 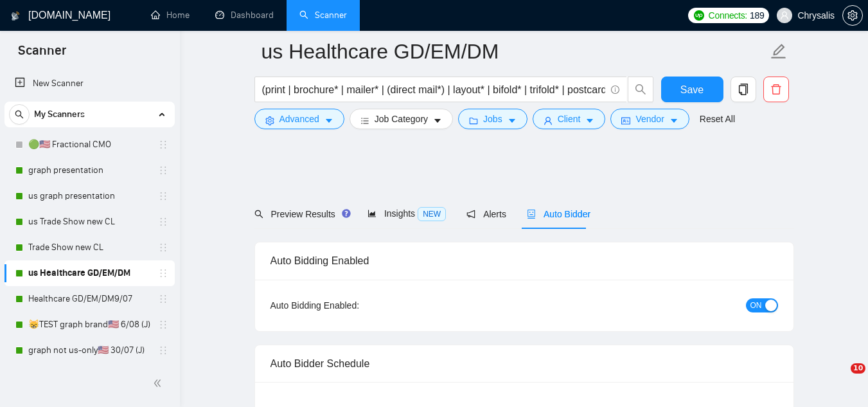 What do you see at coordinates (717, 119) in the screenshot?
I see `a: Reset All` at bounding box center [717, 119].